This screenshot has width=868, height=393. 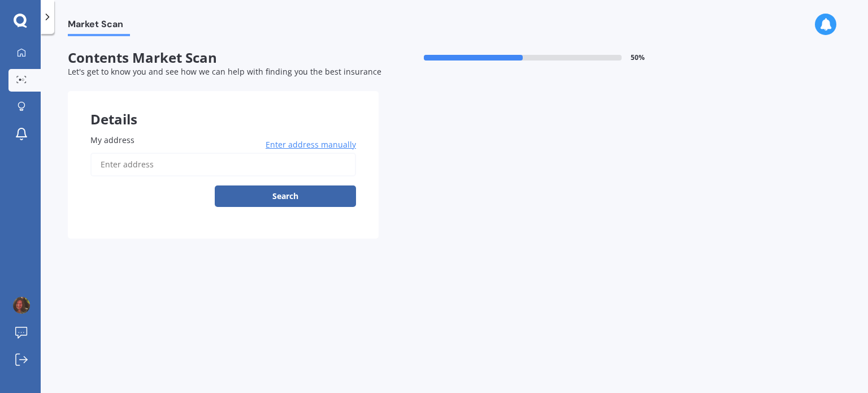 What do you see at coordinates (223, 58) in the screenshot?
I see `span: Contents Market Scan` at bounding box center [223, 58].